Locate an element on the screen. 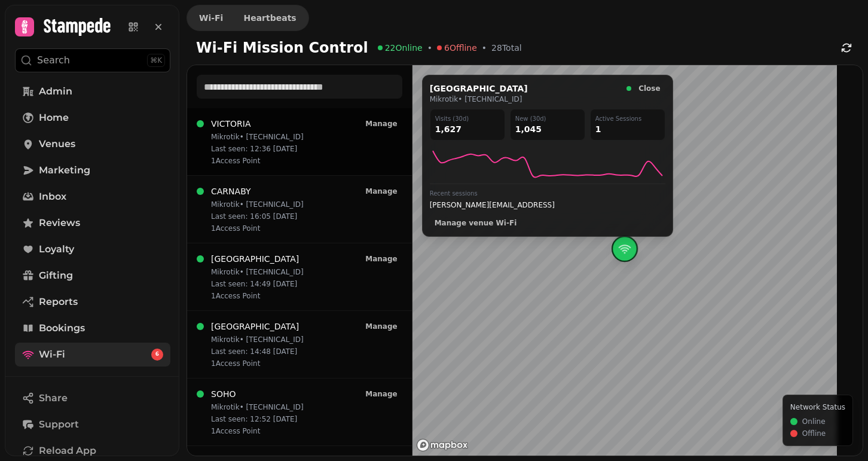  span: 22 Online is located at coordinates (404, 48).